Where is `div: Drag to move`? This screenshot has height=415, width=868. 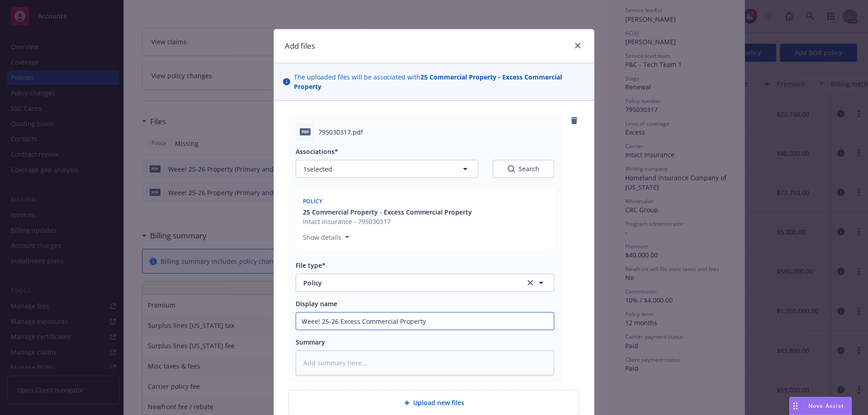 div: Drag to move is located at coordinates (796, 406).